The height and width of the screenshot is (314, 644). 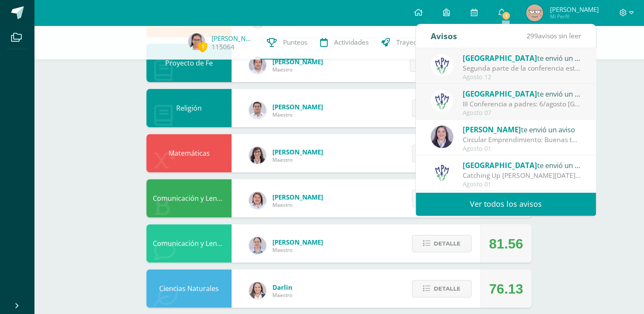 I want to click on div: Religión, so click(x=189, y=108).